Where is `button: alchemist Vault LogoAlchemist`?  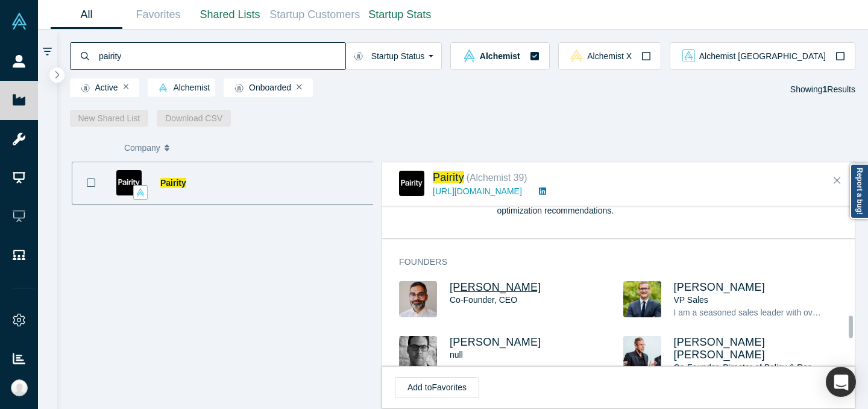
button: alchemist Vault LogoAlchemist is located at coordinates (500, 56).